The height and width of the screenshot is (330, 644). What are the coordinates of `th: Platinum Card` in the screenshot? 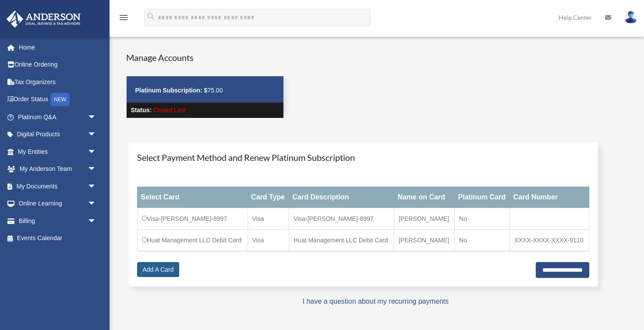 It's located at (483, 198).